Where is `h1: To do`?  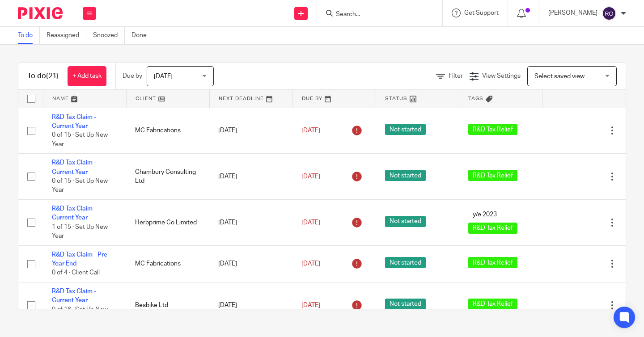
h1: To do is located at coordinates (43, 76).